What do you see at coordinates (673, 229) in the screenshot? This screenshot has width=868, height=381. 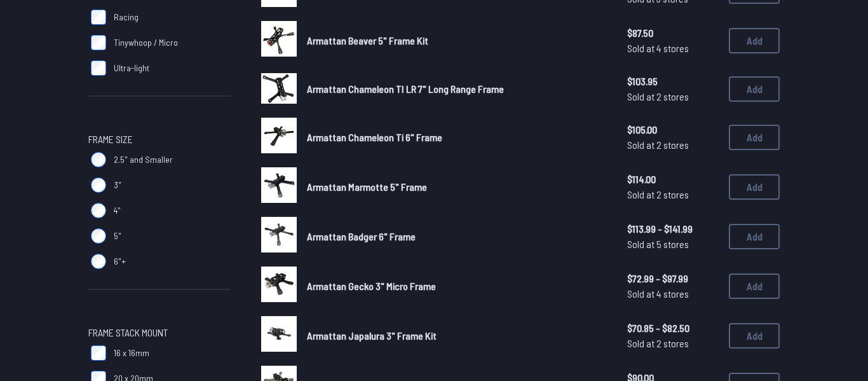 I see `span: $113.99 - $141.99` at bounding box center [673, 229].